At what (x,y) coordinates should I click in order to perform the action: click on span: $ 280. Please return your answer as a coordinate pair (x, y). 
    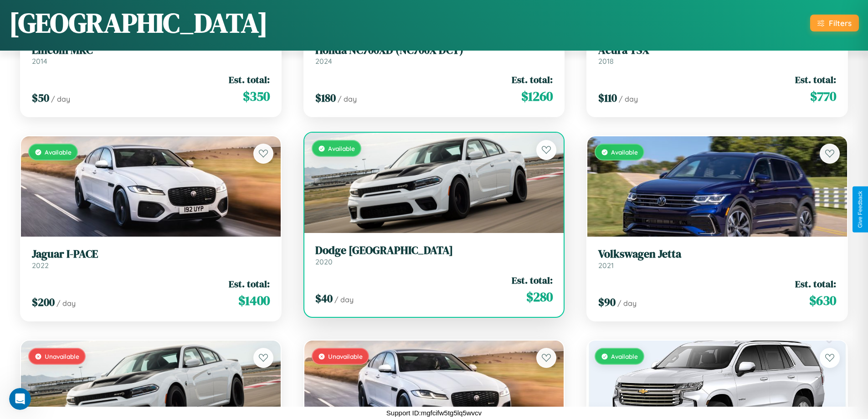
    Looking at the image, I should click on (539, 297).